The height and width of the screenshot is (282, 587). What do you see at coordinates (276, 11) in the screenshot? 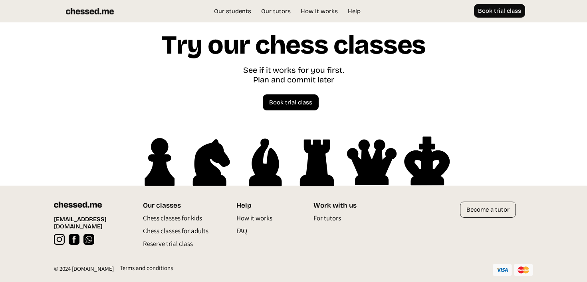
I see `a: Our tutors` at bounding box center [276, 11].